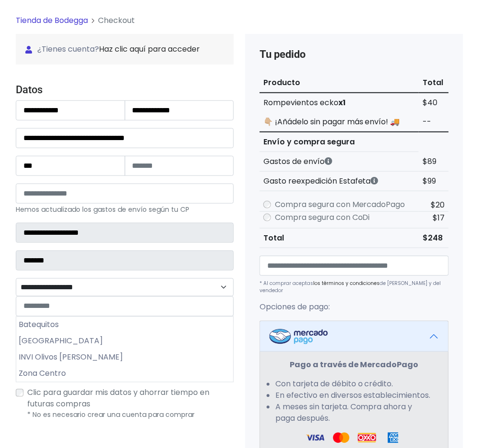  Describe the element at coordinates (130, 415) in the screenshot. I see `p: * No es necesario crear una cuenta para comprar` at that location.